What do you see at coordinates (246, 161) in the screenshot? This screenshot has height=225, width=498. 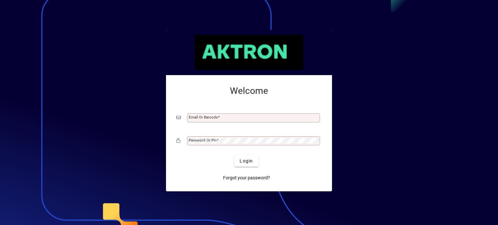 I see `button: Login` at bounding box center [246, 161].